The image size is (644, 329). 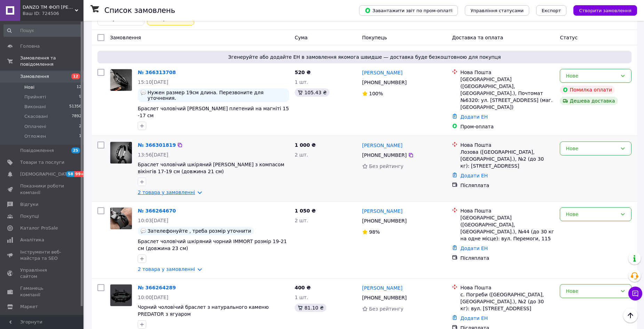 What do you see at coordinates (497, 11) in the screenshot?
I see `span: Управління статусами` at bounding box center [497, 11].